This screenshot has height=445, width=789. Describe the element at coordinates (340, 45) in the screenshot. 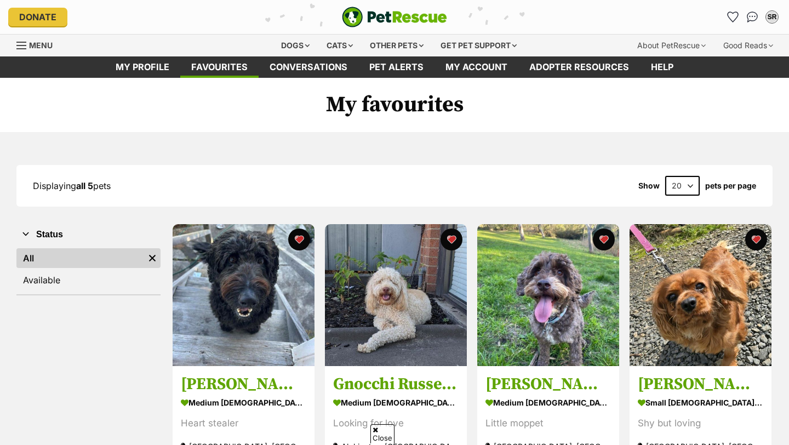

I see `div: Cats` at that location.